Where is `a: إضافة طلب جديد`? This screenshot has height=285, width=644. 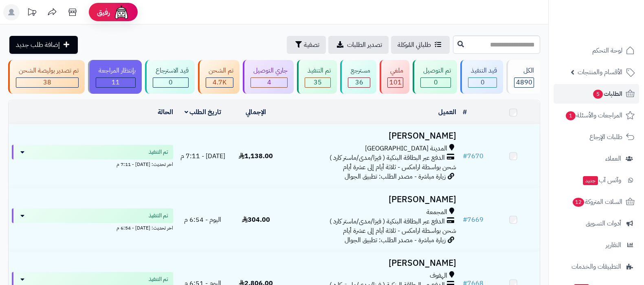
a: إضافة طلب جديد is located at coordinates (44, 45).